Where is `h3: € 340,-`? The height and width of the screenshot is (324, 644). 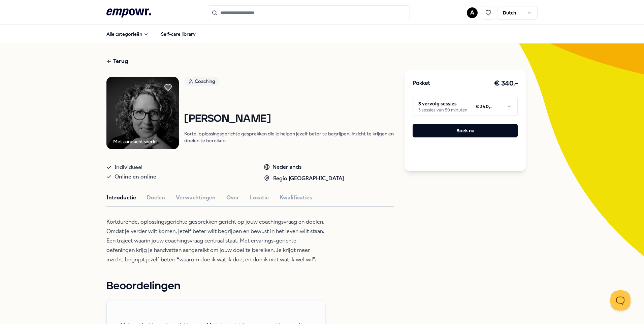 h3: € 340,- is located at coordinates (506, 83).